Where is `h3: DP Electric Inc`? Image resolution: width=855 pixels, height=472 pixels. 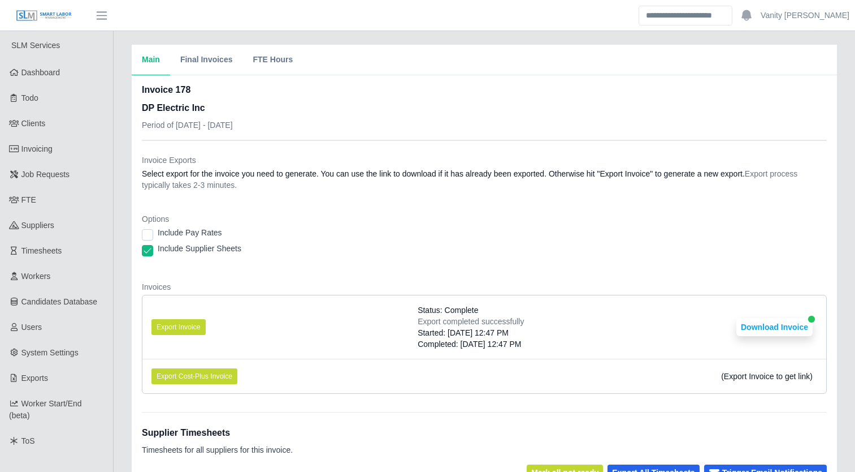 h3: DP Electric Inc is located at coordinates (187, 108).